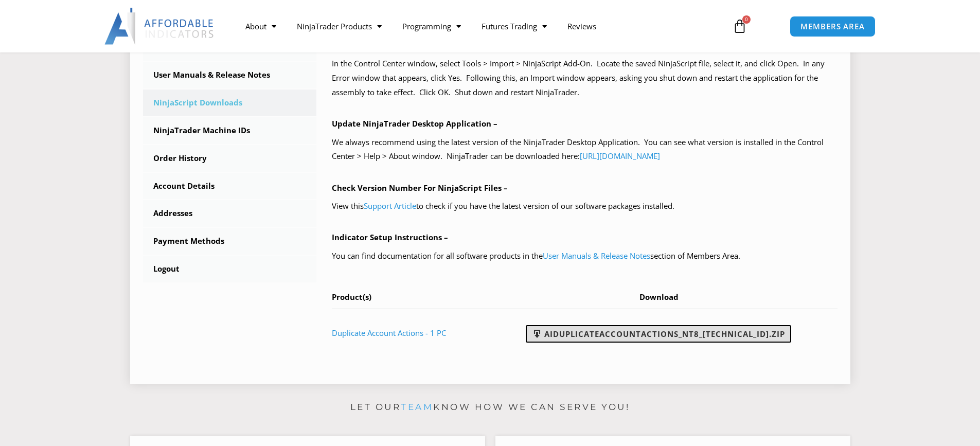 The image size is (980, 446). Describe the element at coordinates (659, 297) in the screenshot. I see `span: Download` at that location.